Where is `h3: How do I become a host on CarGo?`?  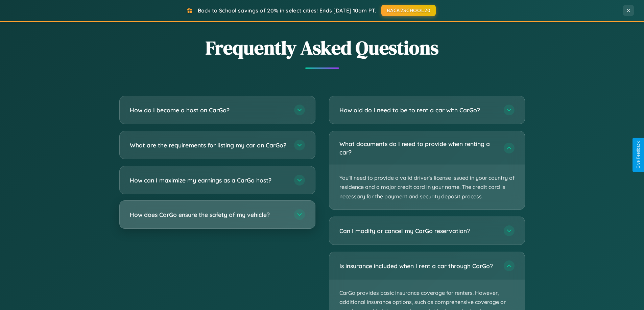 h3: How do I become a host on CarGo? is located at coordinates (208, 110).